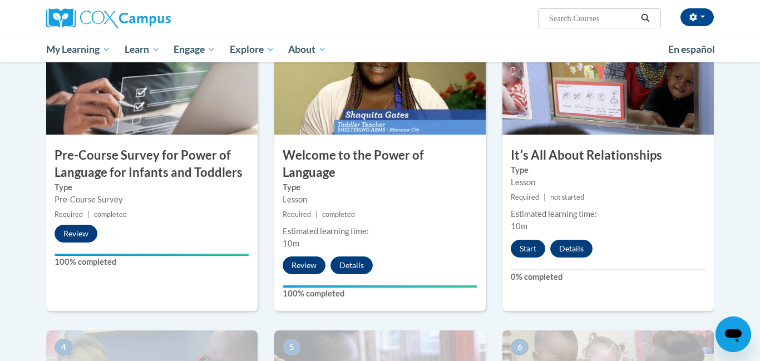  What do you see at coordinates (108, 18) in the screenshot?
I see `img: Cox Campus` at bounding box center [108, 18].